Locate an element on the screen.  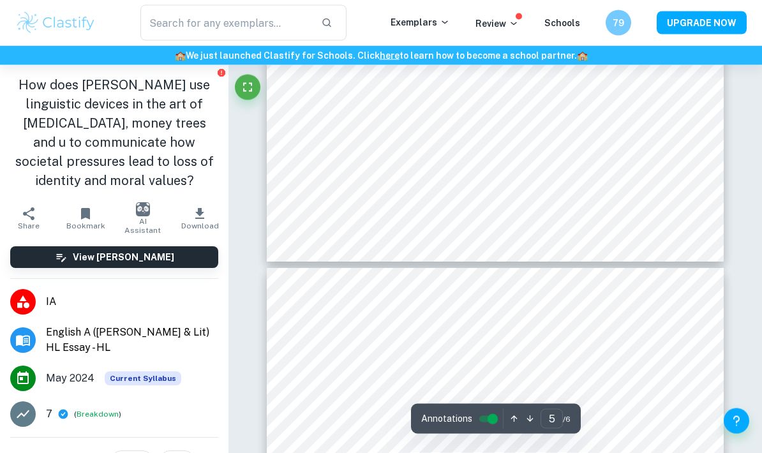
button: Fullscreen is located at coordinates (248, 87).